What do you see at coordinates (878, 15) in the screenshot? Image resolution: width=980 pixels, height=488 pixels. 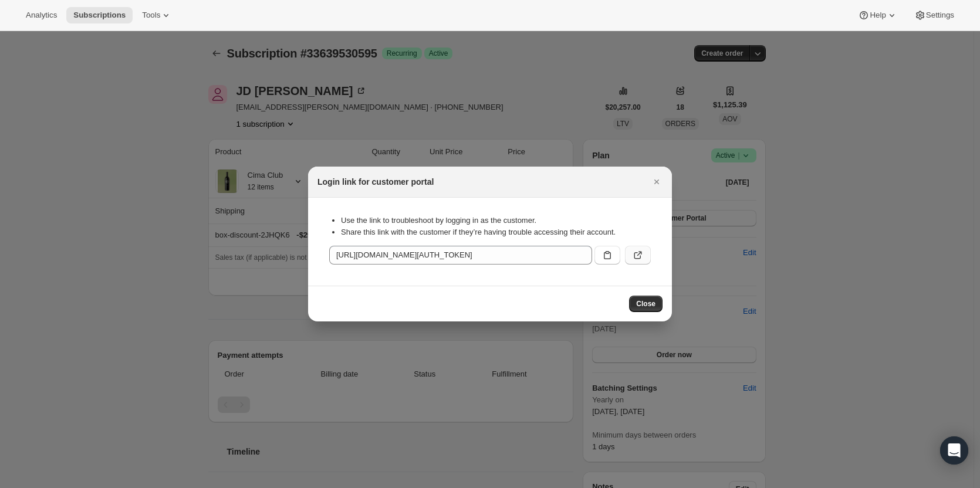 I see `span: Help` at bounding box center [878, 15].